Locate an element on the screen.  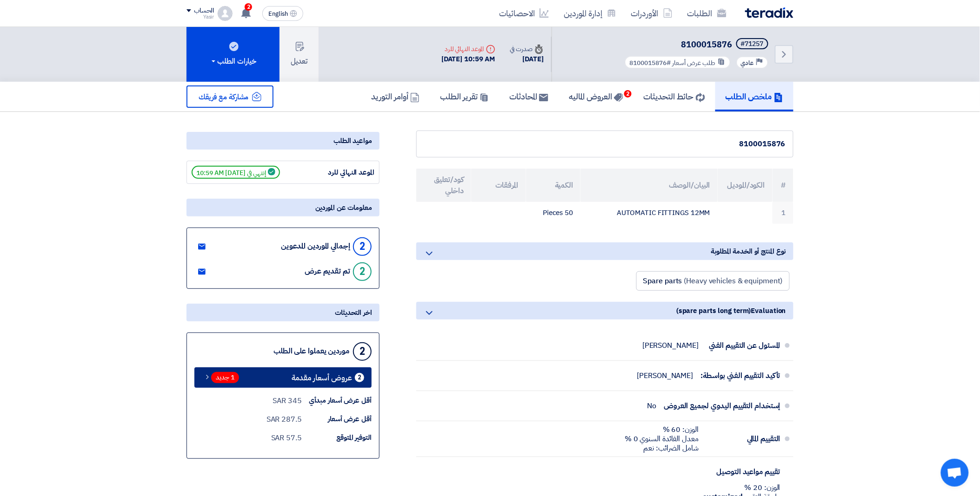
div: 8100015876 is located at coordinates (605, 144).